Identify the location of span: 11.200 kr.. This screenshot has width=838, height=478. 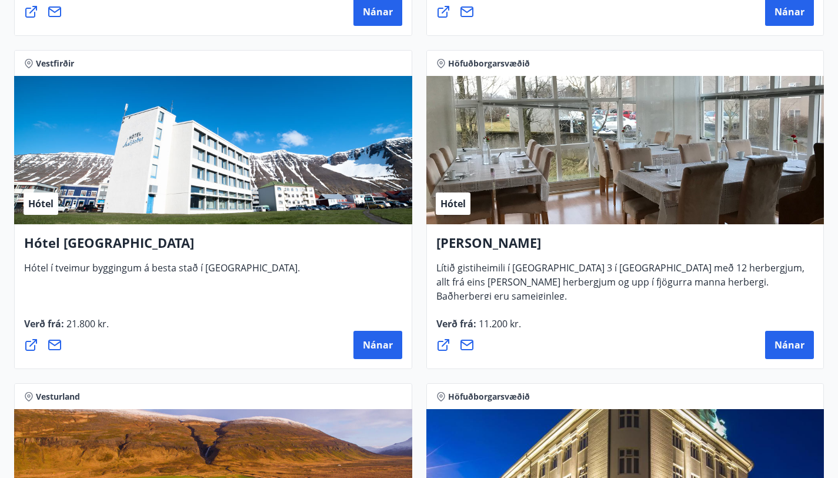
(499, 323).